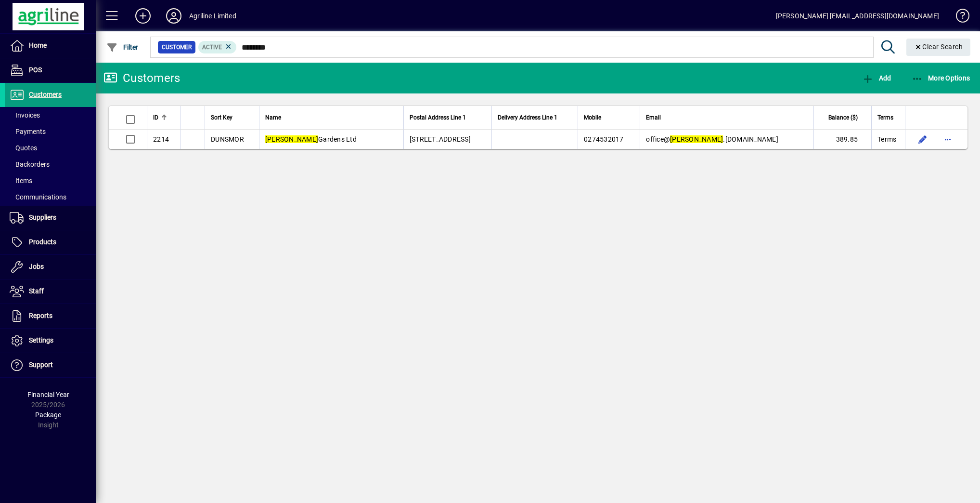 The image size is (980, 503). What do you see at coordinates (155, 118) in the screenshot?
I see `span: ID` at bounding box center [155, 118].